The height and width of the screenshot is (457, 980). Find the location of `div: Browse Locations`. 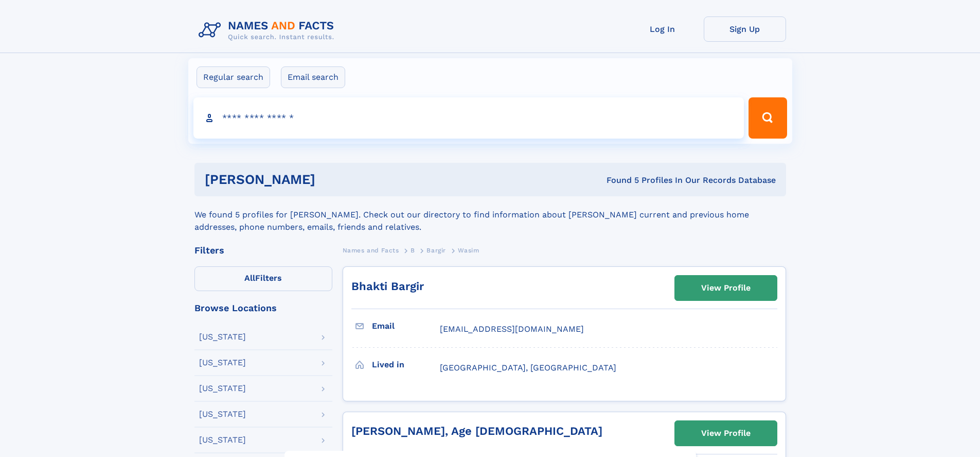

div: Browse Locations is located at coordinates (263, 308).